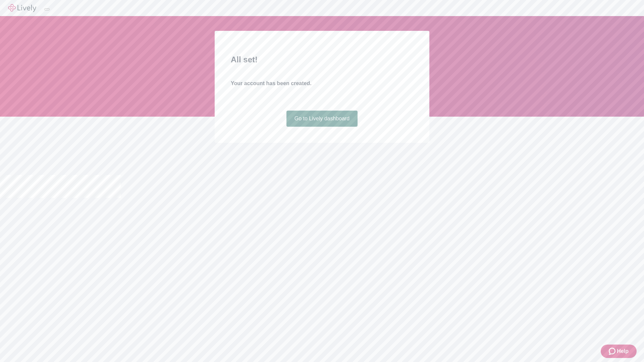  I want to click on h4: Your account has been created., so click(322, 83).